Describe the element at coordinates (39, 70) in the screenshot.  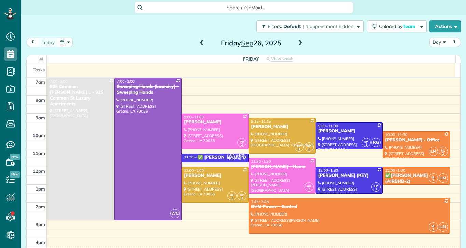
I see `span: Tasks` at that location.